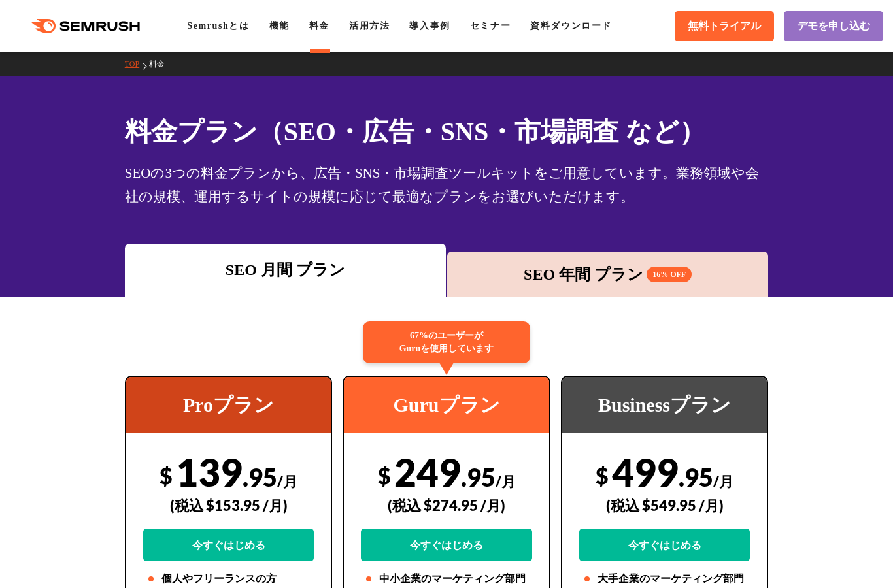  I want to click on div: Proプラン, so click(229, 404).